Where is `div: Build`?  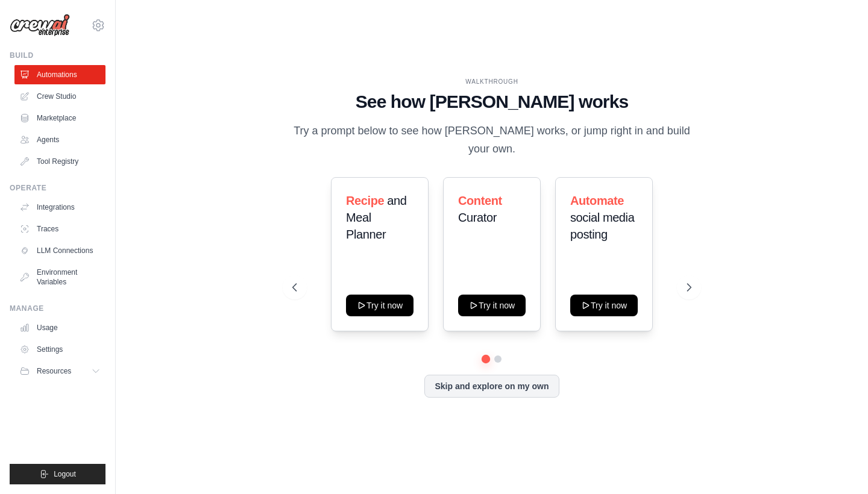 div: Build is located at coordinates (57, 56).